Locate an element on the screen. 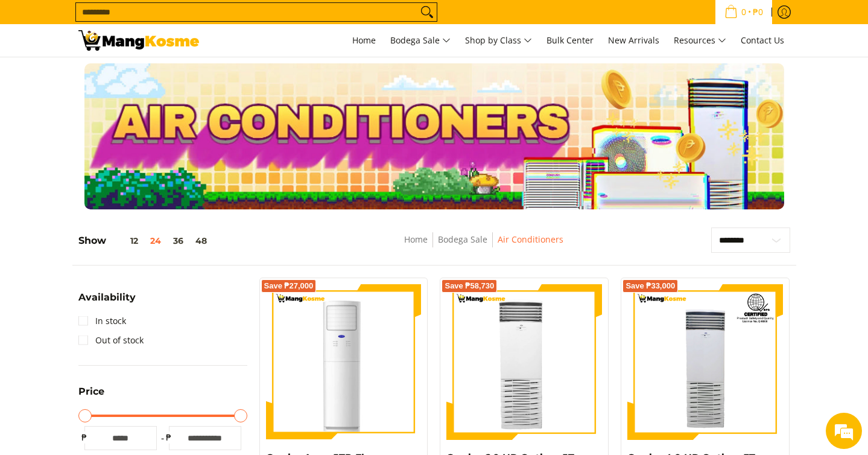 The width and height of the screenshot is (868, 455). div: Leave a message is located at coordinates (133, 75).